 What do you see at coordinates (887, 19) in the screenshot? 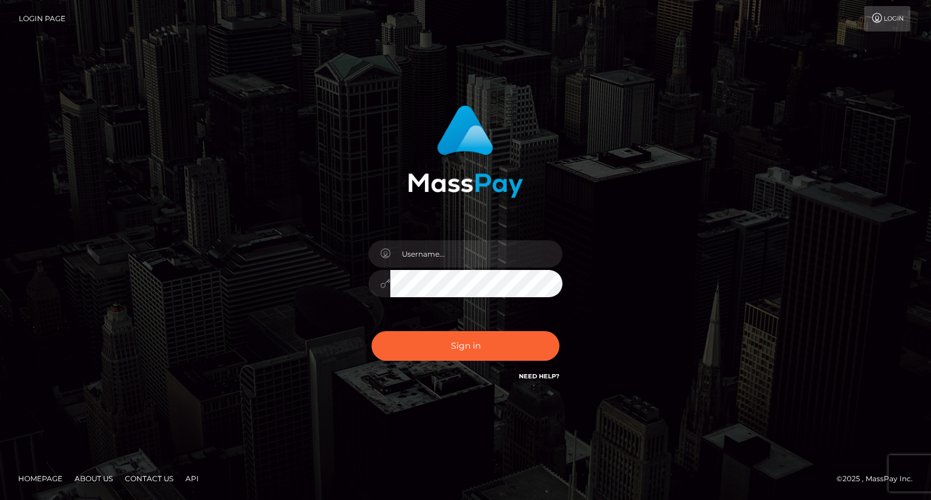
I see `a: Login` at bounding box center [887, 19].